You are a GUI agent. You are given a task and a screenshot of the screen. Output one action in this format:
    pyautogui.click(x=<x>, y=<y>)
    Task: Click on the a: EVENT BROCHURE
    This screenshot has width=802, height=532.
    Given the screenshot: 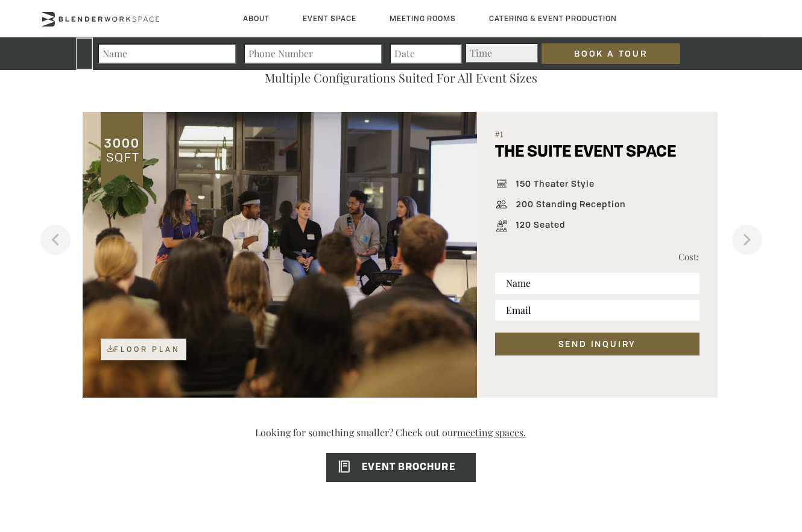 What is the action you would take?
    pyautogui.click(x=401, y=467)
    